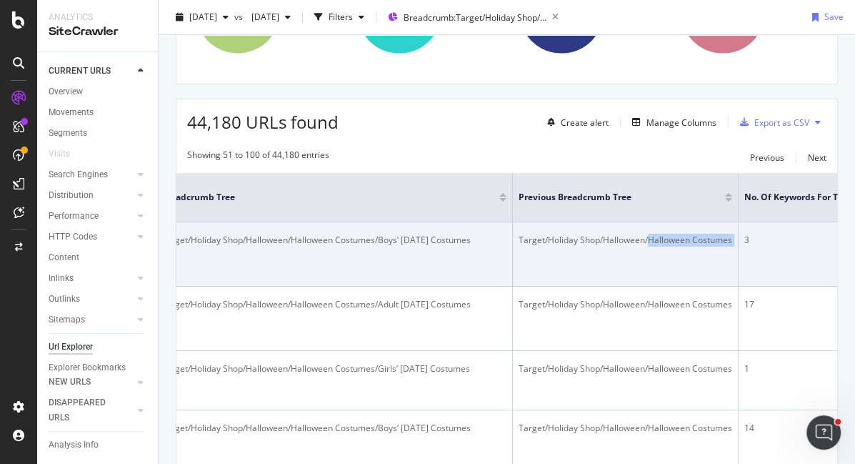 Image resolution: width=855 pixels, height=464 pixels. What do you see at coordinates (319, 197) in the screenshot?
I see `span: Breadcrumb Tree` at bounding box center [319, 197].